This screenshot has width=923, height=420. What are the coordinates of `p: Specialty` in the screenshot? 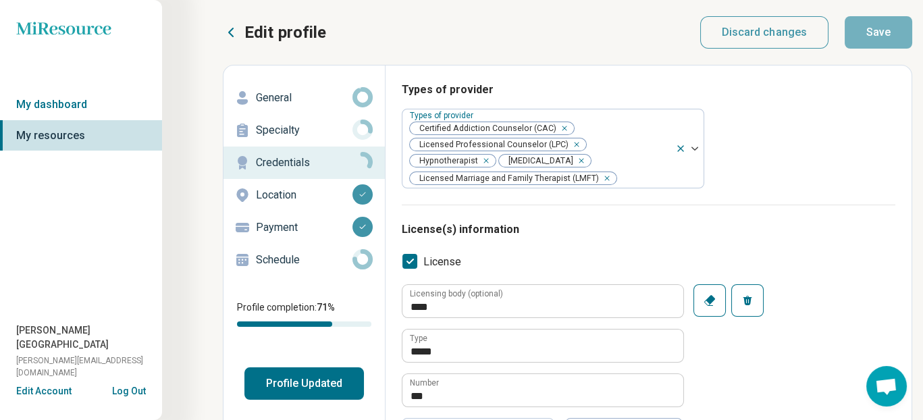 It's located at (304, 130).